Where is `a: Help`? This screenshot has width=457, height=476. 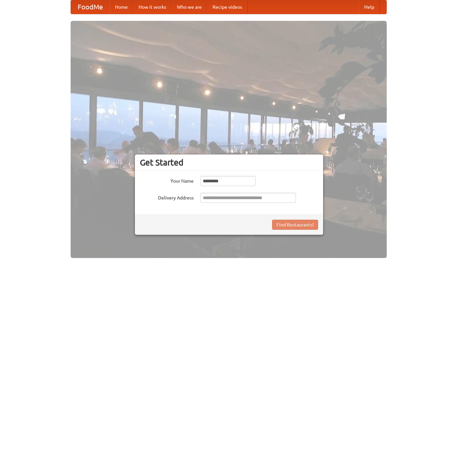
a: Help is located at coordinates (369, 7).